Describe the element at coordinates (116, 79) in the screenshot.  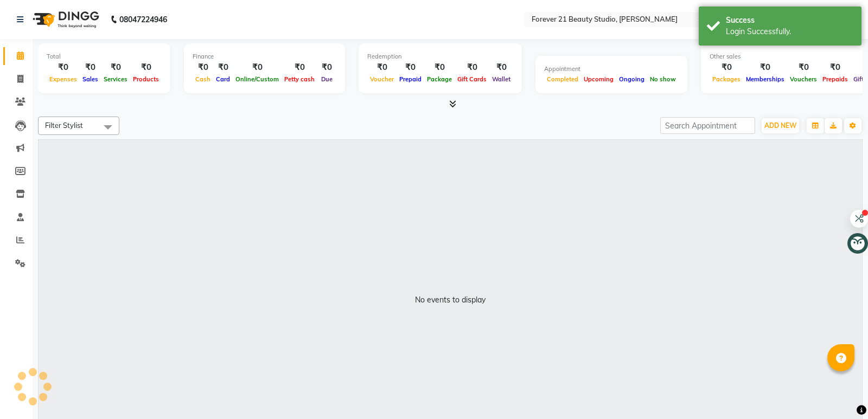
I see `span: Services` at that location.